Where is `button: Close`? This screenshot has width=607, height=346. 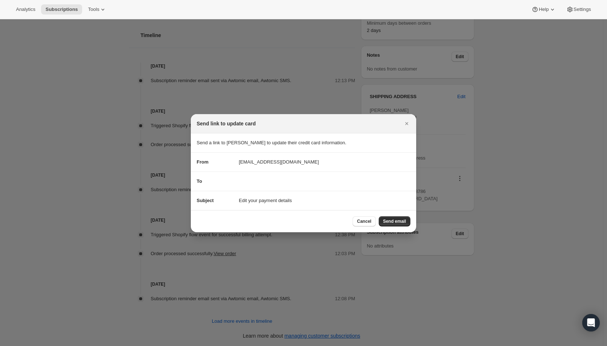 button: Close is located at coordinates (407, 124).